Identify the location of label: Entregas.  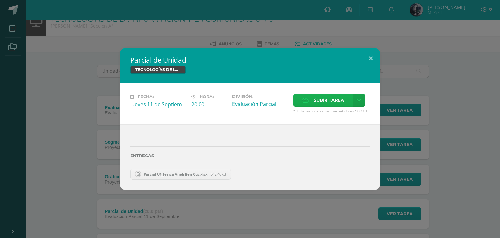
(250, 155).